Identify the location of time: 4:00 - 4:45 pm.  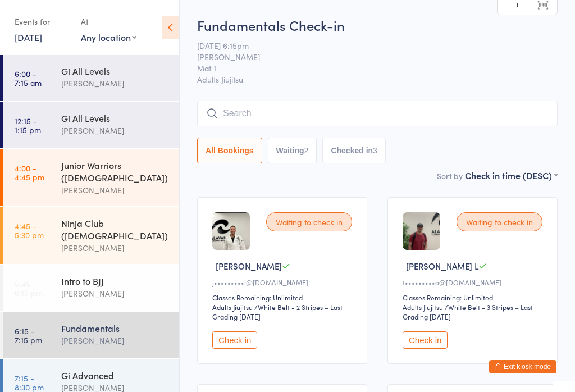
(29, 172).